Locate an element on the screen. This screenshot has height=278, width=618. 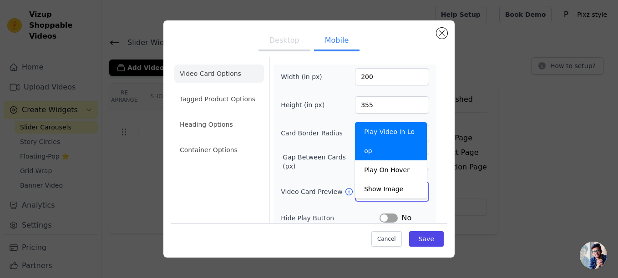
button: Close modal is located at coordinates (442, 33).